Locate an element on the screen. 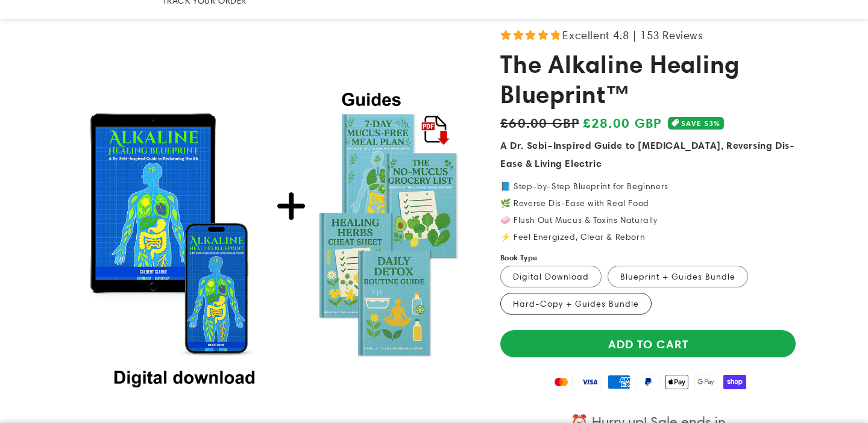 This screenshot has width=868, height=423. label: Hard-Copy + Guides Bundle is located at coordinates (576, 304).